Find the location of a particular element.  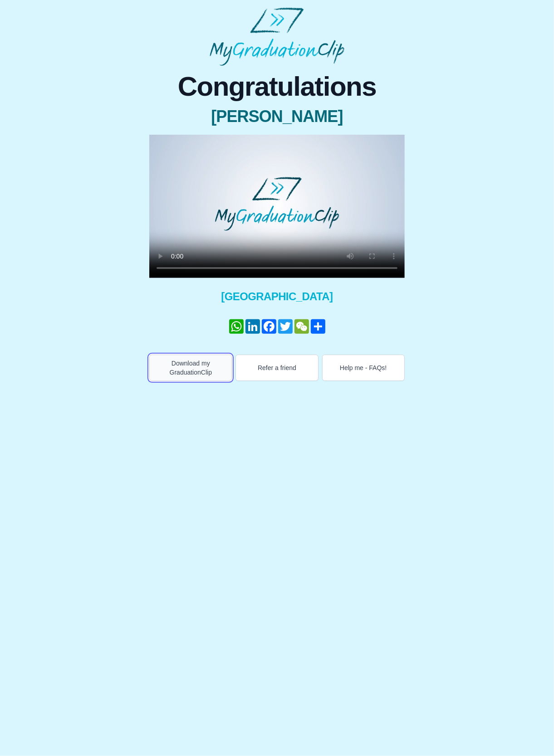

img: MyGraduationClip is located at coordinates (277, 36).